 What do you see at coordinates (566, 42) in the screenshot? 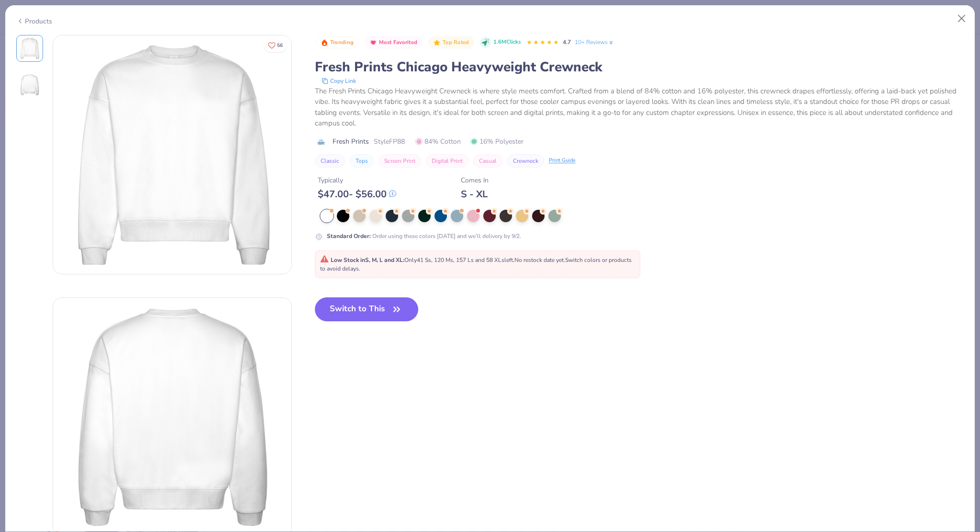
I see `span: 4.7` at bounding box center [566, 42].